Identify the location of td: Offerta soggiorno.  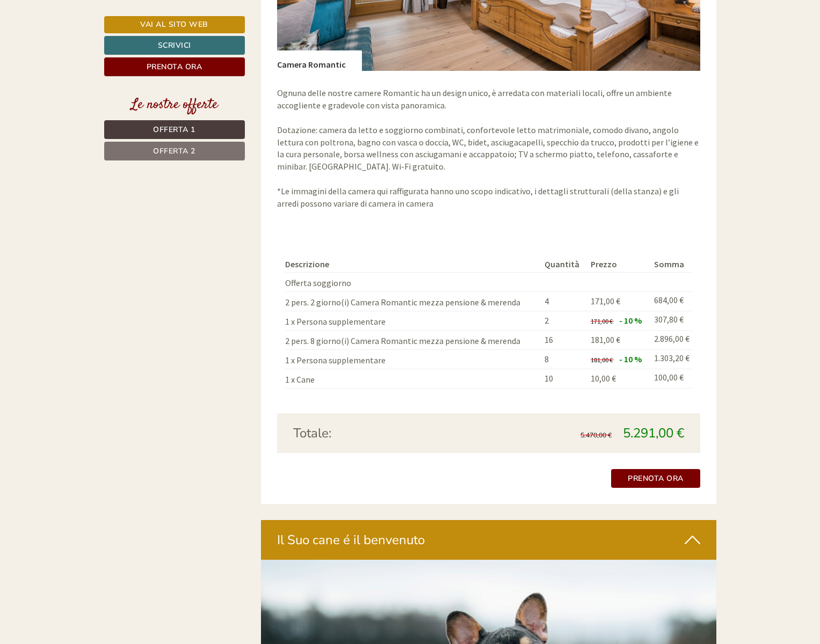
(413, 283).